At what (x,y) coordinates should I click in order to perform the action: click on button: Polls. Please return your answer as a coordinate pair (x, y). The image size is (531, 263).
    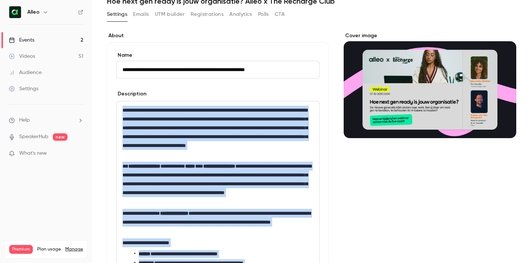
    Looking at the image, I should click on (263, 14).